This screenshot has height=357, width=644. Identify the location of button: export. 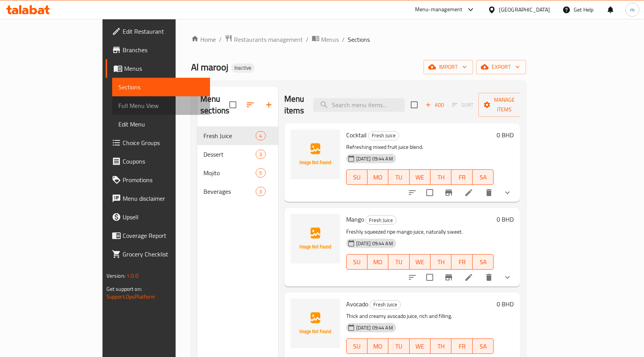
(501, 66).